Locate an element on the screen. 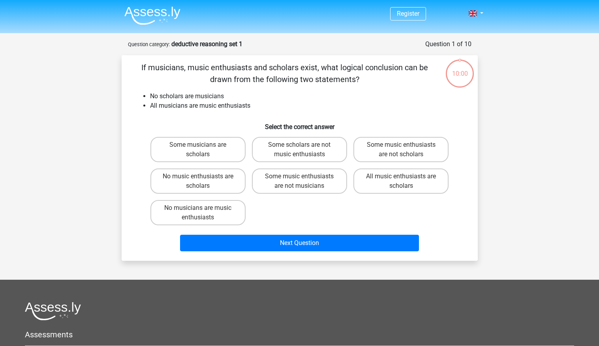 Image resolution: width=599 pixels, height=346 pixels. img: Assessly is located at coordinates (152, 15).